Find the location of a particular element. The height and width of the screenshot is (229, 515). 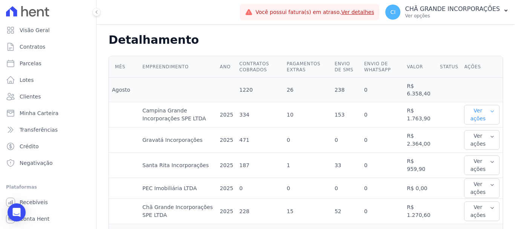

span: Parcelas is located at coordinates (31, 63).